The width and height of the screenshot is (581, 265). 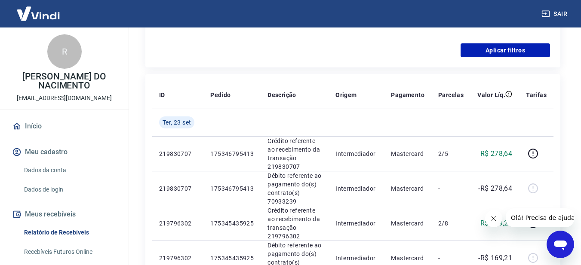 I want to click on a: Relatório de Recebíveis, so click(x=69, y=233).